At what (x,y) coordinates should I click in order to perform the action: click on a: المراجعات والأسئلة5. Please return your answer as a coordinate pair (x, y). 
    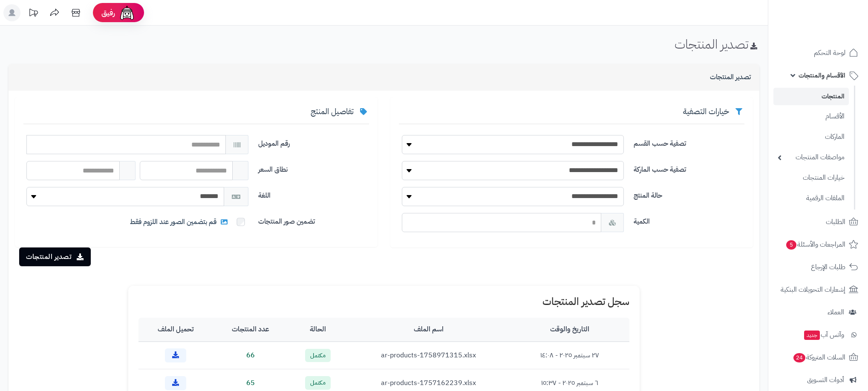
    Looking at the image, I should click on (818, 245).